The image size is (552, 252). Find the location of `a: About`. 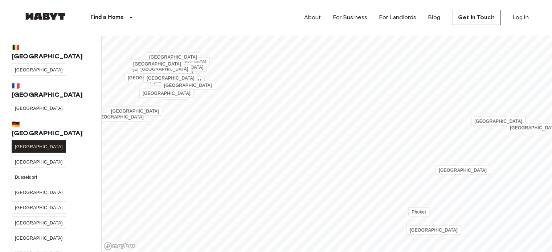

a: About is located at coordinates (313, 17).